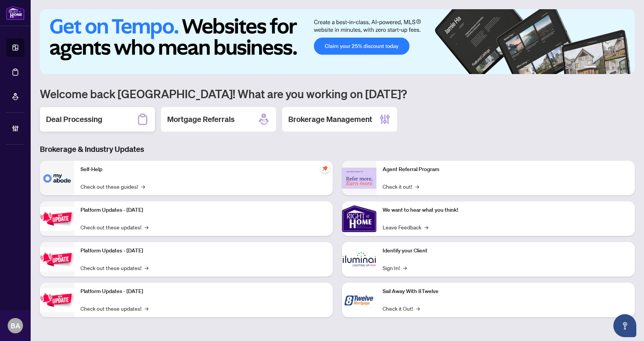 The width and height of the screenshot is (644, 341). What do you see at coordinates (359, 178) in the screenshot?
I see `img: Agent Referral Program` at bounding box center [359, 178].